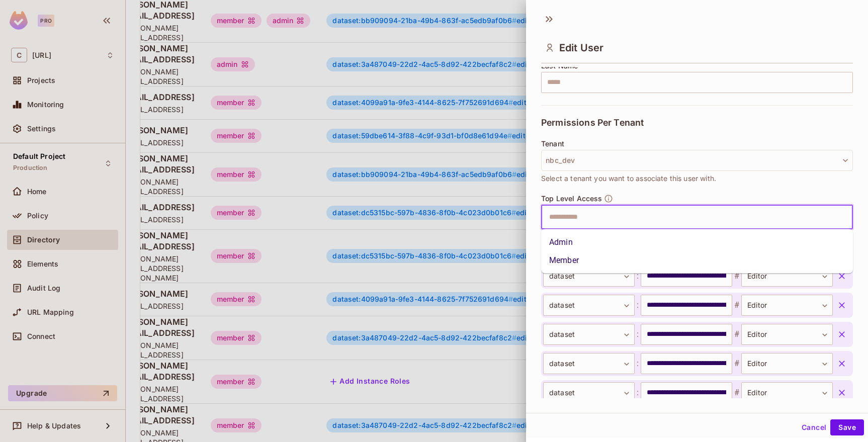 The width and height of the screenshot is (868, 442). I want to click on button: nbc_dev, so click(697, 160).